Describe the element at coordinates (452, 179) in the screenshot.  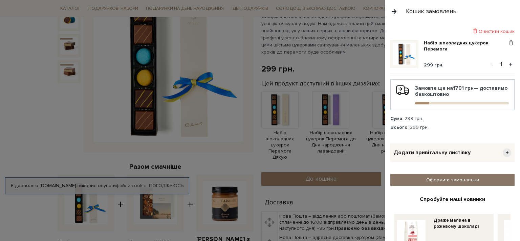
I see `a: Оформити замовлення` at that location.